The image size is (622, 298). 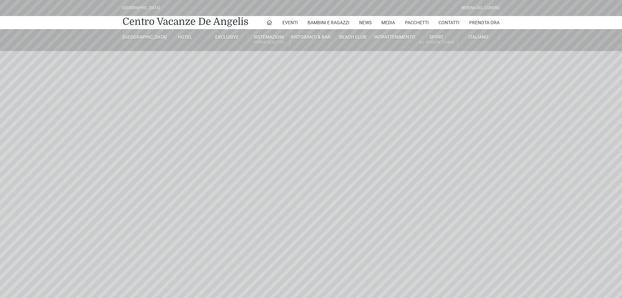 What do you see at coordinates (479, 37) in the screenshot?
I see `span: Italiano` at bounding box center [479, 37].